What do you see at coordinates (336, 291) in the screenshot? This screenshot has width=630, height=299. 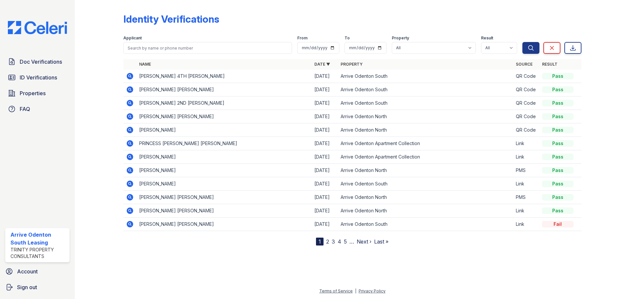 I see `a: Terms of Service` at bounding box center [336, 291].